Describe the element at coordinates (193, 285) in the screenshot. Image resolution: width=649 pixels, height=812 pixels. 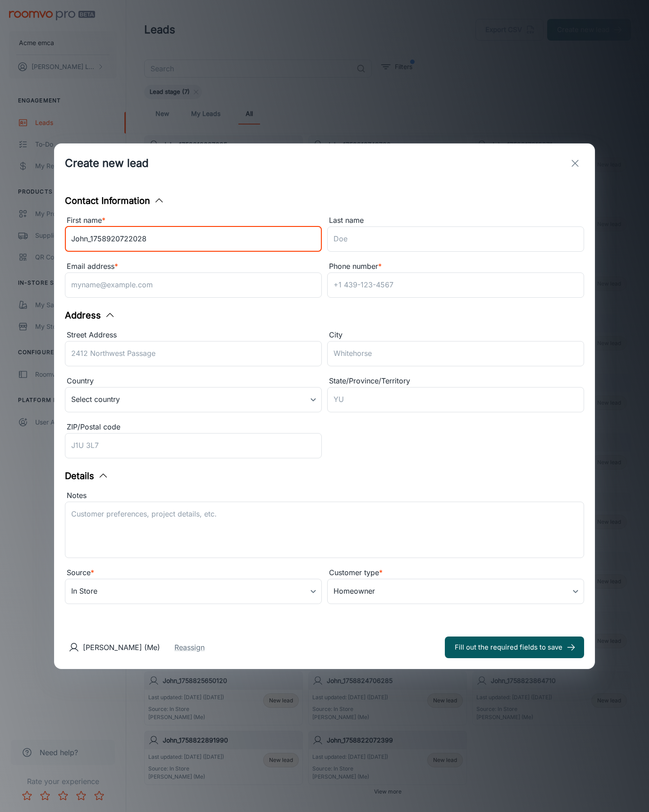
I see `input: myname@example.com` at that location.